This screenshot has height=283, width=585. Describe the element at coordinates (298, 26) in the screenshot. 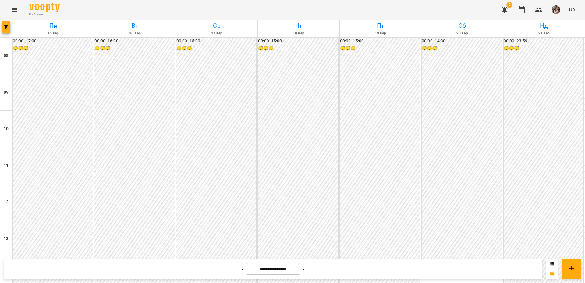

I see `h6: Чт` at that location.